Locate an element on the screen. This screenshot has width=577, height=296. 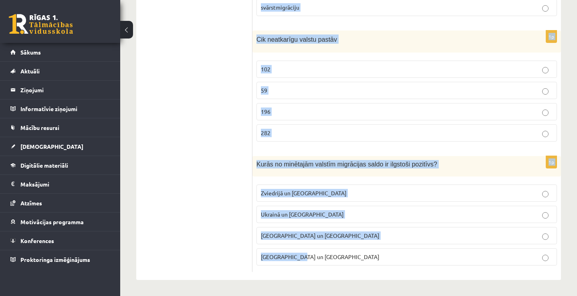
span: Digitālie materiāli is located at coordinates (44, 165).